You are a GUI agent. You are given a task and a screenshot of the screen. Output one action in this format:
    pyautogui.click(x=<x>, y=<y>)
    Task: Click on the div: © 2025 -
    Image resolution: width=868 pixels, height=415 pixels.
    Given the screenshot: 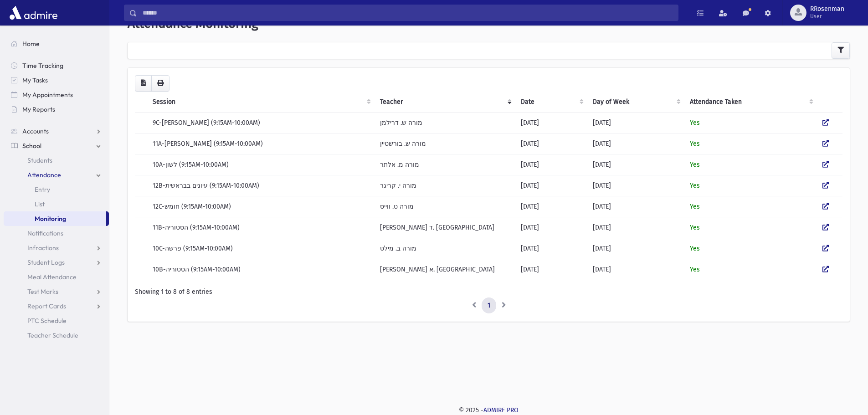 What is the action you would take?
    pyautogui.click(x=488, y=410)
    